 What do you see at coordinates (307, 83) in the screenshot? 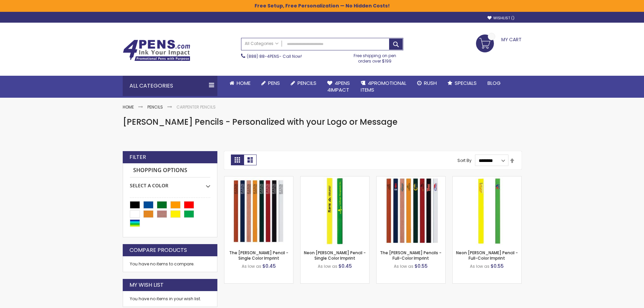
I see `span: Pencils` at bounding box center [307, 83].